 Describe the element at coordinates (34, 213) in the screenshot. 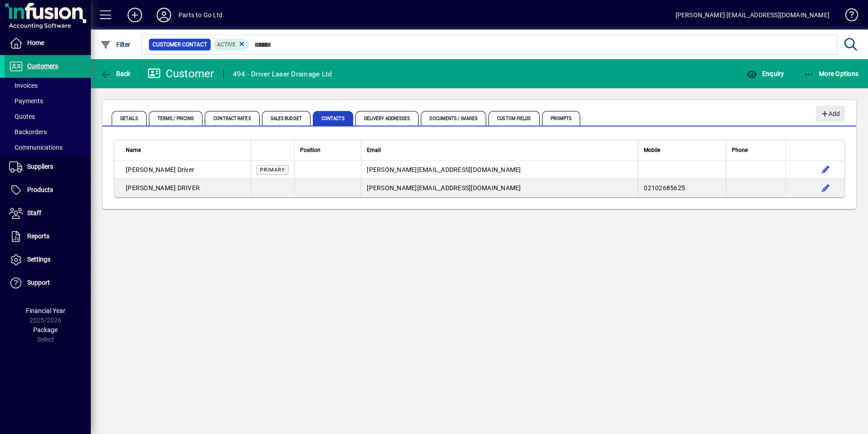

I see `span: Staff` at that location.